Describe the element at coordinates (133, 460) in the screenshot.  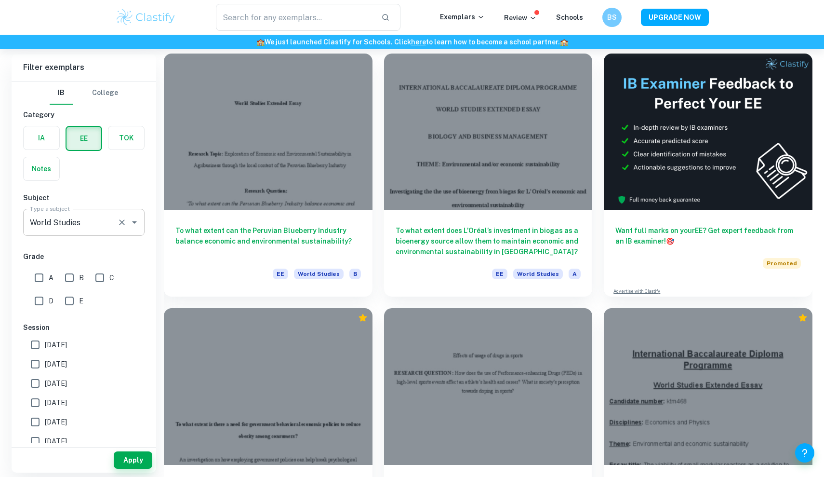
I see `button: Apply` at that location.